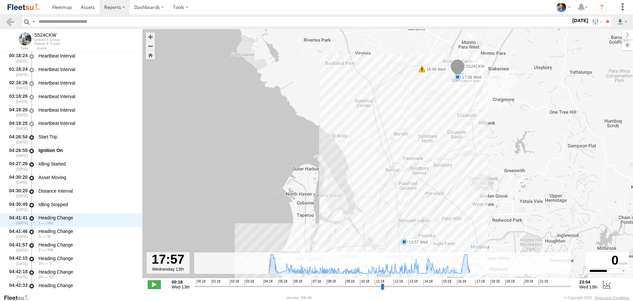 This screenshot has height=301, width=633. Describe the element at coordinates (181, 281) in the screenshot. I see `strong: 00:18` at that location.